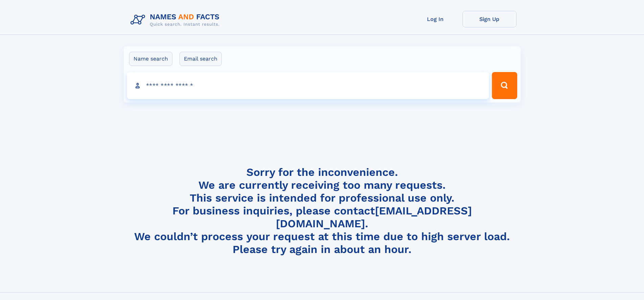  Describe the element at coordinates (490, 19) in the screenshot. I see `a: Sign Up` at that location.